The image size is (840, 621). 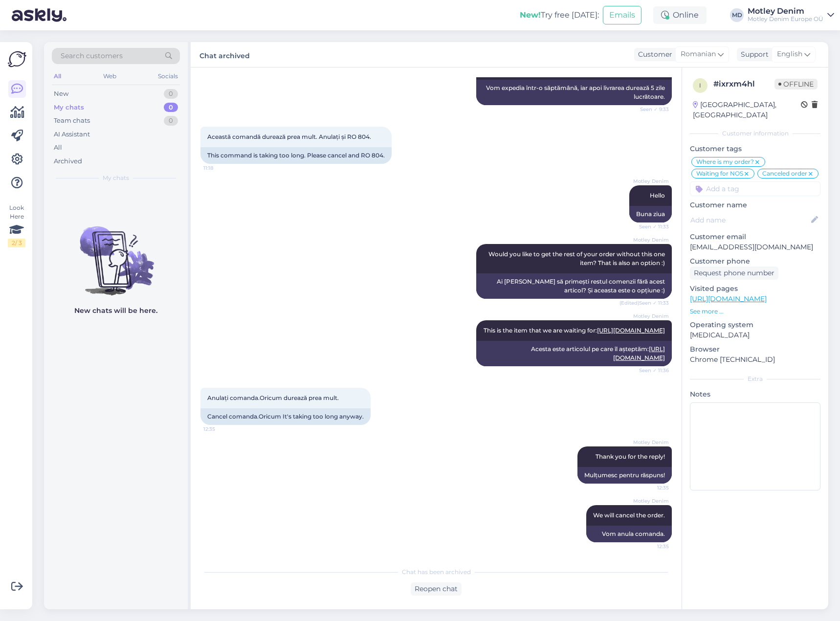 I want to click on div: Cancel comanda.Oricum It's taking too long anyway., so click(x=285, y=416).